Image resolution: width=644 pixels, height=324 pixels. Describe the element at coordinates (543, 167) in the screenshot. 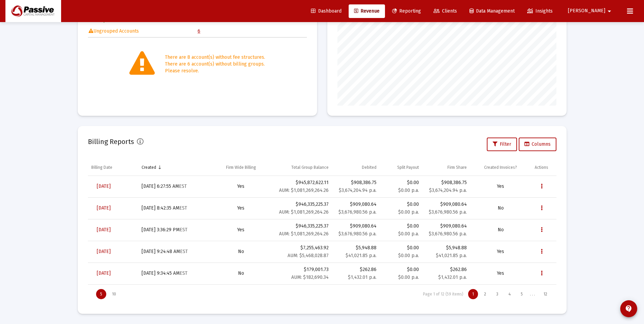

I see `td: Column Actions` at that location.